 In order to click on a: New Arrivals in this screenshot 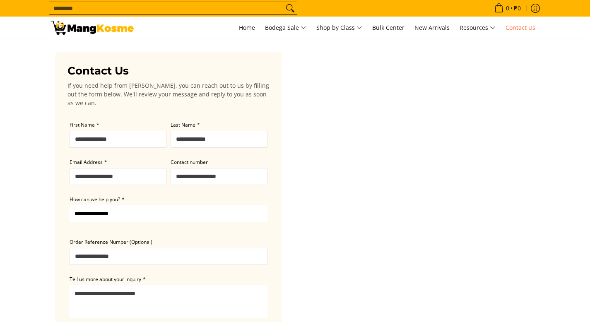, I will do `click(431, 28)`.